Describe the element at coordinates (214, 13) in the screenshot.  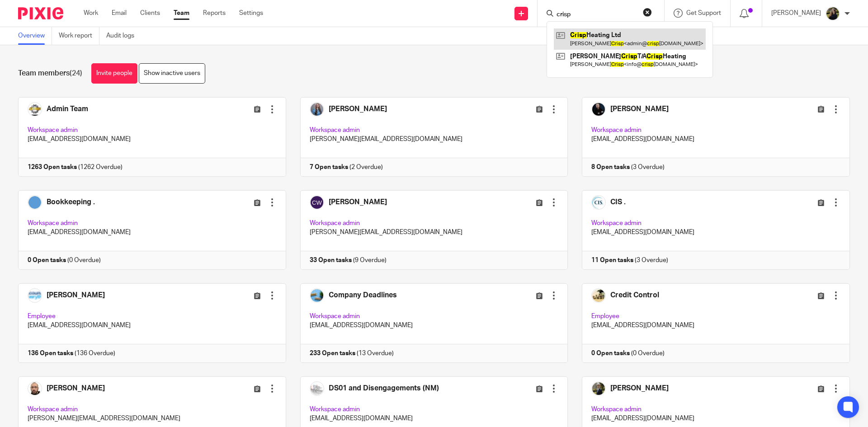
I see `a: Reports` at that location.